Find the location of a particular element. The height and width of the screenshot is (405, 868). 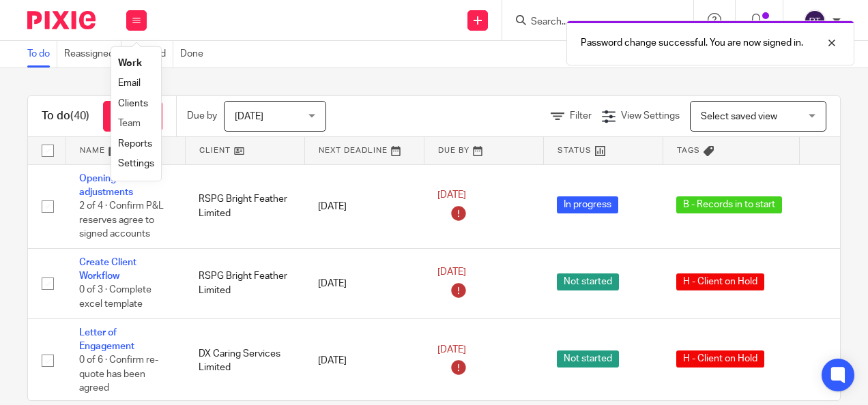

span: Tags is located at coordinates (689, 150).